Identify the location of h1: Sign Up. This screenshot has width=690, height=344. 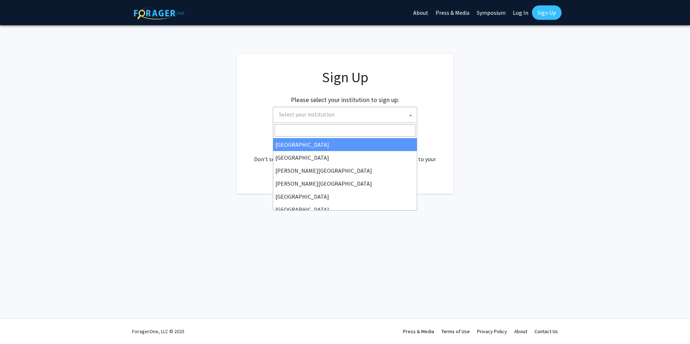
(345, 77).